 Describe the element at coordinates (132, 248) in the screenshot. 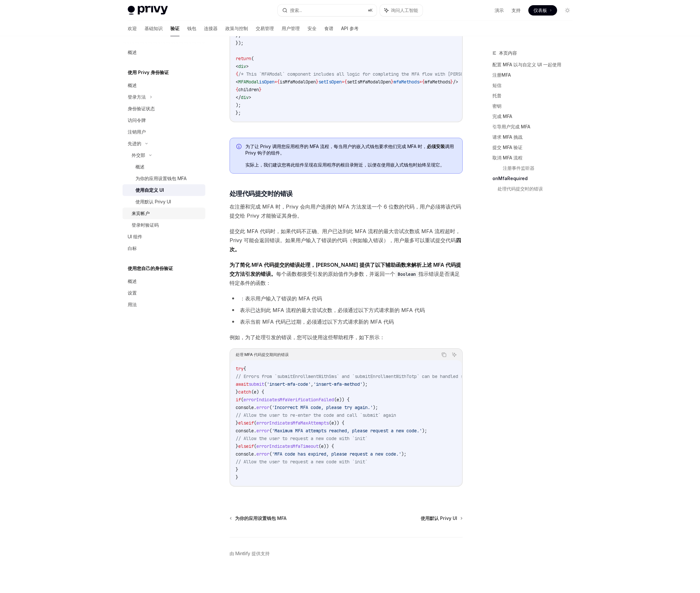

I see `font: 白标` at that location.